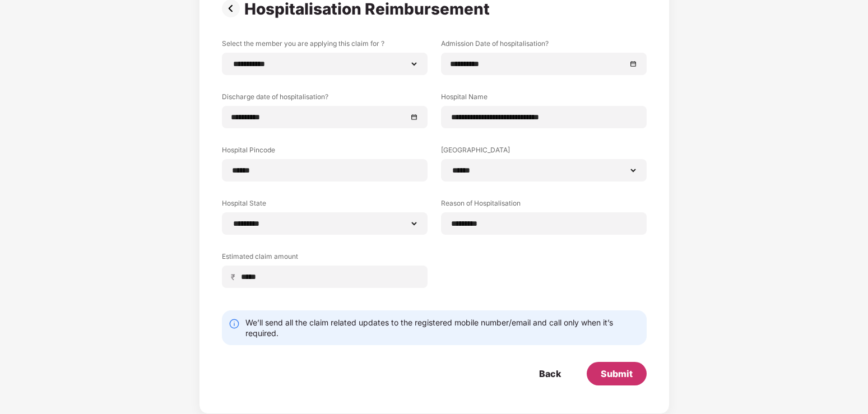 Image resolution: width=868 pixels, height=414 pixels. What do you see at coordinates (543, 205) in the screenshot?
I see `label: Reason of Hospitalisation` at bounding box center [543, 205].